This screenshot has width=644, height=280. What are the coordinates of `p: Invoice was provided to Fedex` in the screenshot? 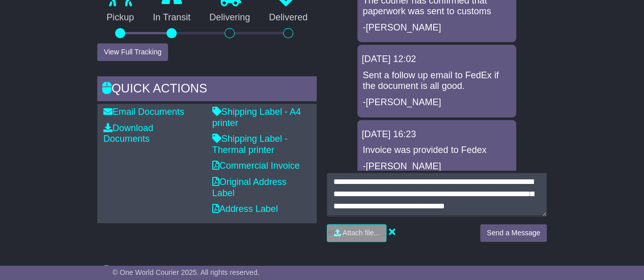 It's located at (437, 150).